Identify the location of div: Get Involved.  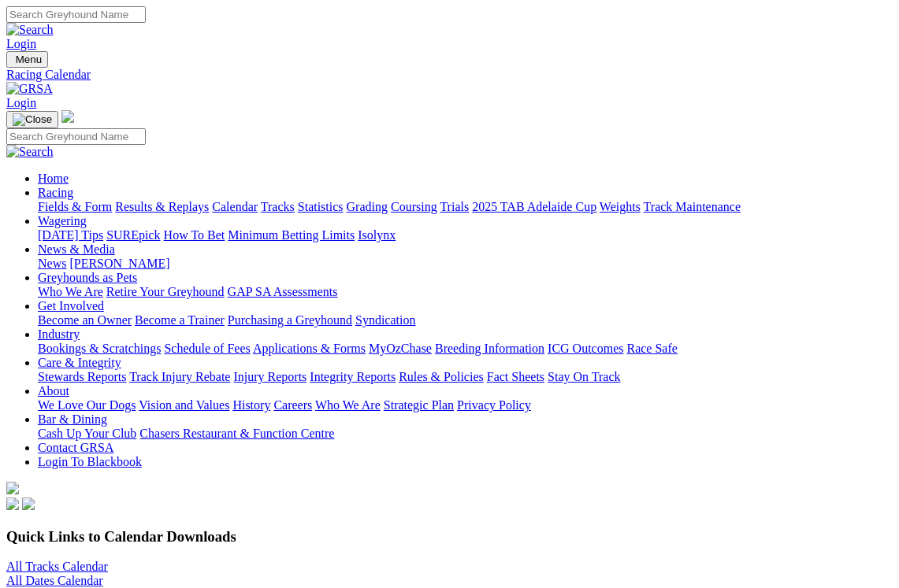
(465, 320).